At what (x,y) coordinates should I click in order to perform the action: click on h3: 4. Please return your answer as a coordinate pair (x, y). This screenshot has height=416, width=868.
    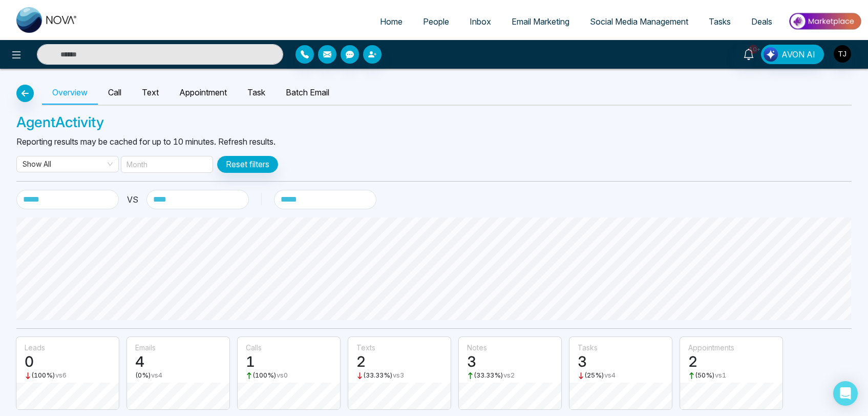
    Looking at the image, I should click on (178, 362).